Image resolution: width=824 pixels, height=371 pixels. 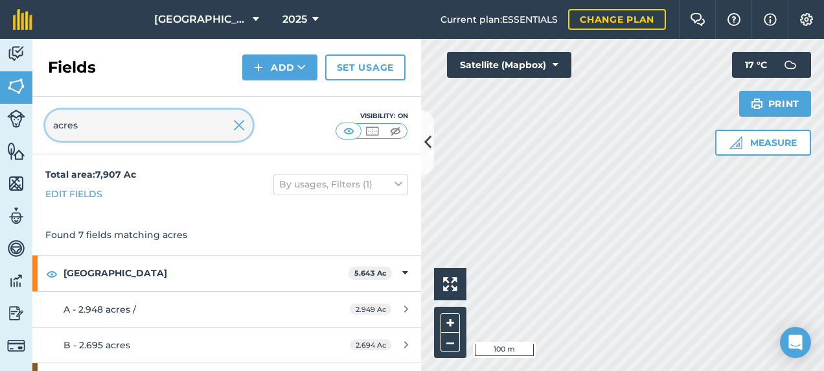 I want to click on button: Measure, so click(x=763, y=143).